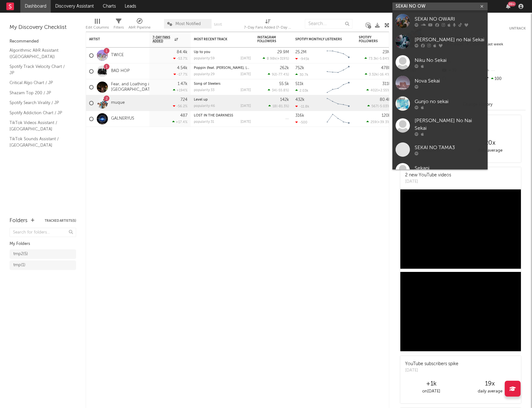 This screenshot has height=408, width=532. I want to click on div: tmp ( 1 ), so click(19, 265).